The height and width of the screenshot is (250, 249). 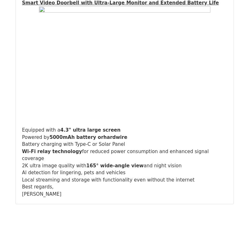 What do you see at coordinates (125, 144) in the screenshot?
I see `div: Battery charging with Type-C or Solar Panel` at bounding box center [125, 144].